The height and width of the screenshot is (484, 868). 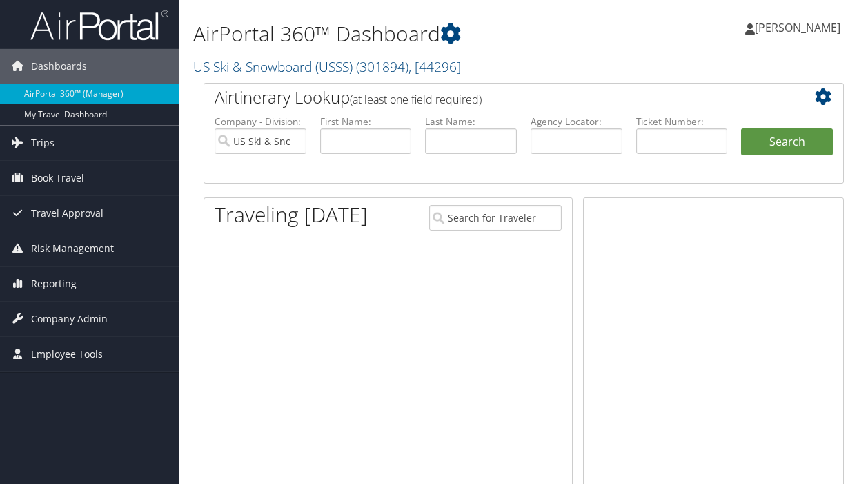 I want to click on input: Search for Traveler, so click(x=496, y=218).